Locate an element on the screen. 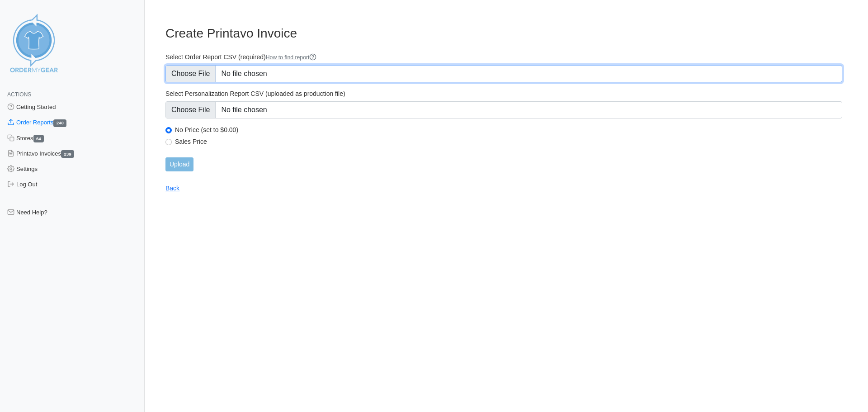  label: Sales Price is located at coordinates (509, 142).